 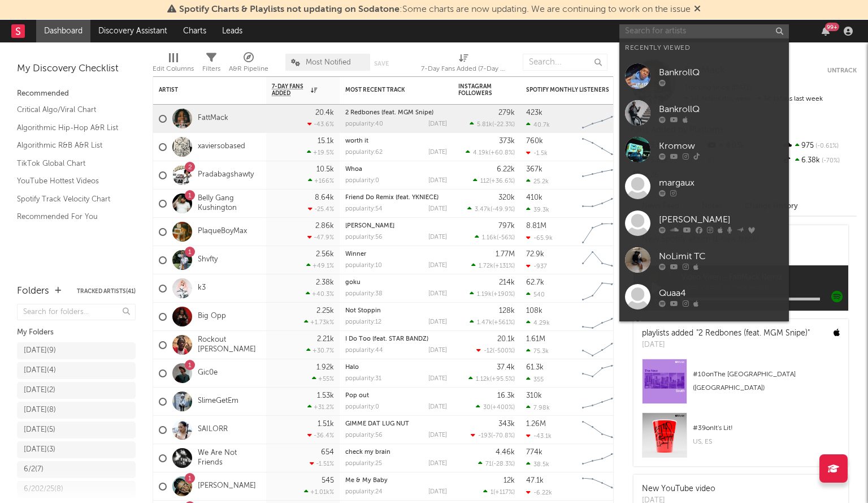 What do you see at coordinates (704, 48) in the screenshot?
I see `div: Recently Viewed` at bounding box center [704, 48].